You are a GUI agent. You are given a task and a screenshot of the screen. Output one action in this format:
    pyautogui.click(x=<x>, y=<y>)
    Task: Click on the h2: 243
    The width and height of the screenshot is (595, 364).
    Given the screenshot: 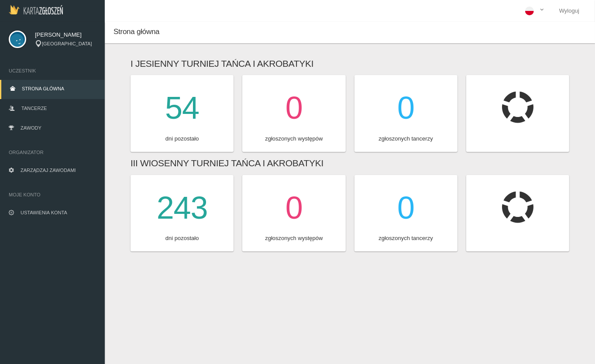 What is the action you would take?
    pyautogui.click(x=182, y=208)
    